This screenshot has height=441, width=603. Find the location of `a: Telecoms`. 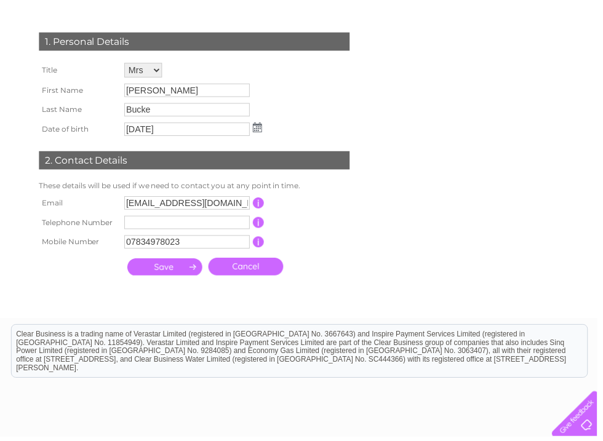

a: Telecoms is located at coordinates (470, 57).